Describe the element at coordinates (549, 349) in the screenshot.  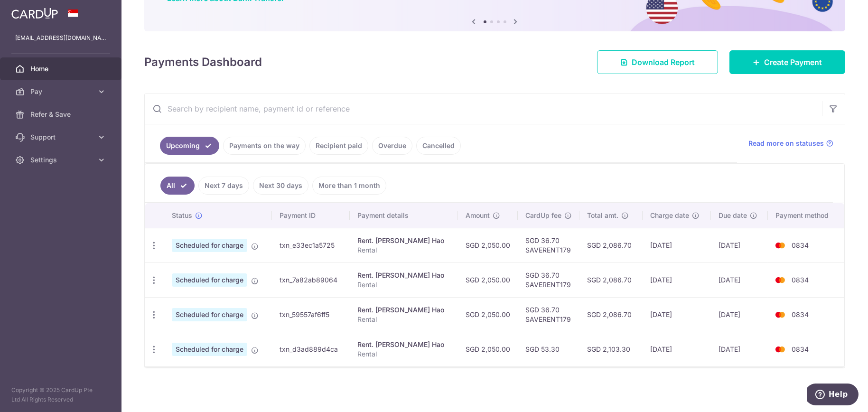
I see `td: SGD 53.30` at that location.